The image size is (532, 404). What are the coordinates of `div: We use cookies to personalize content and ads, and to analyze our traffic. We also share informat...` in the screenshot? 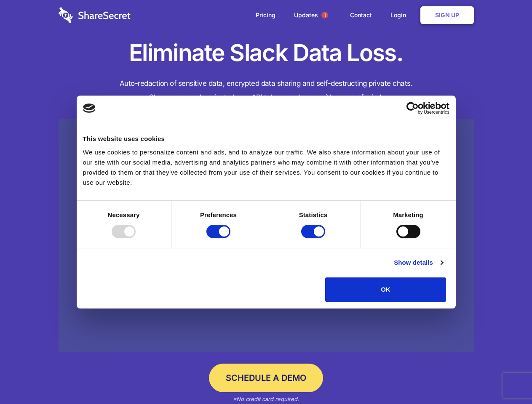 It's located at (266, 168).